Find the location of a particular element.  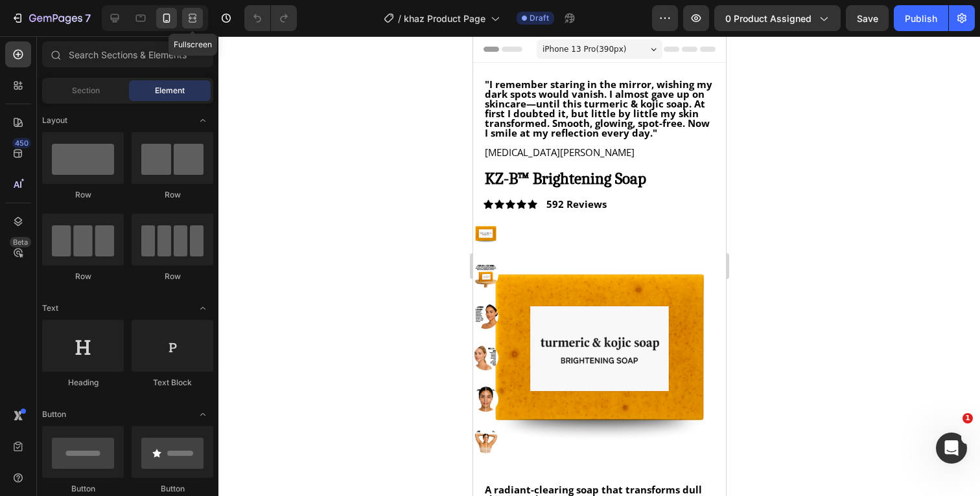

div: Beta is located at coordinates (20, 242).